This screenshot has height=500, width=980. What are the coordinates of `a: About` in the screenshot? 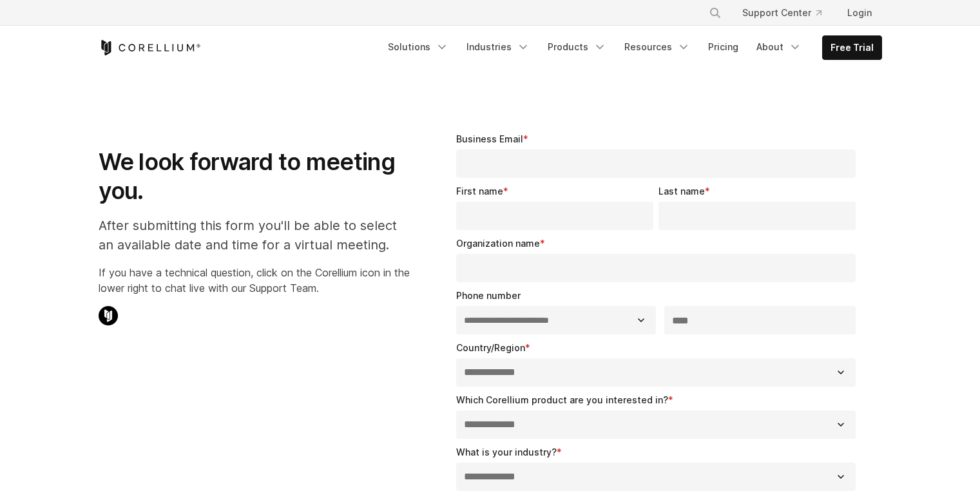 It's located at (778, 47).